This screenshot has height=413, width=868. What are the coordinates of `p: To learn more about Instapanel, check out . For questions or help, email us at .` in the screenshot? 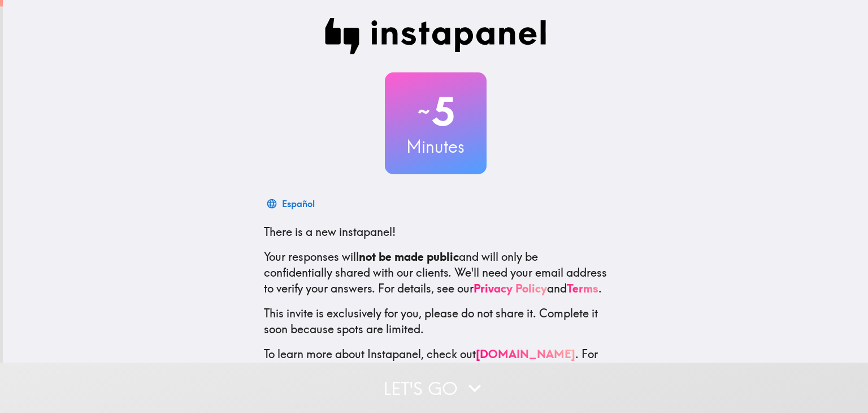 It's located at (436, 369).